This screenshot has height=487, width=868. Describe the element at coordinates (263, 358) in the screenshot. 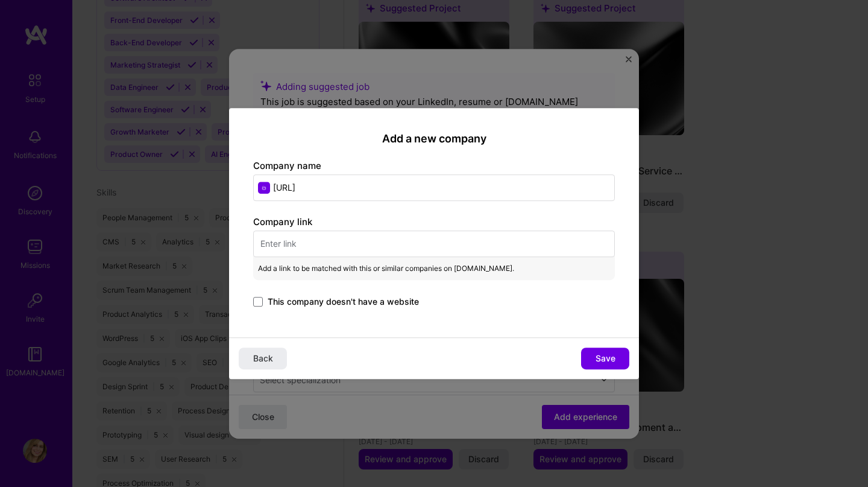

I see `span: Back` at that location.